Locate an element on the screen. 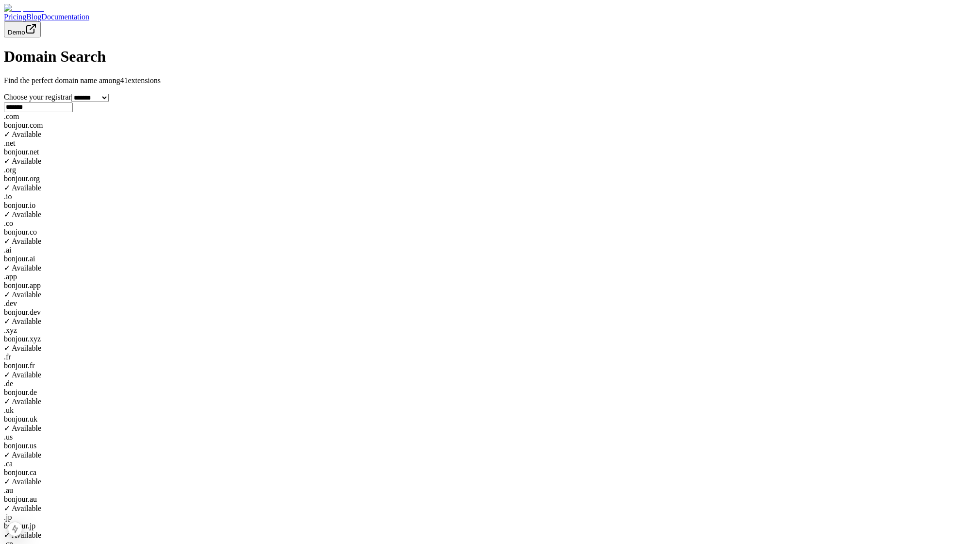 The width and height of the screenshot is (971, 544). div: . ai is located at coordinates (486, 250).